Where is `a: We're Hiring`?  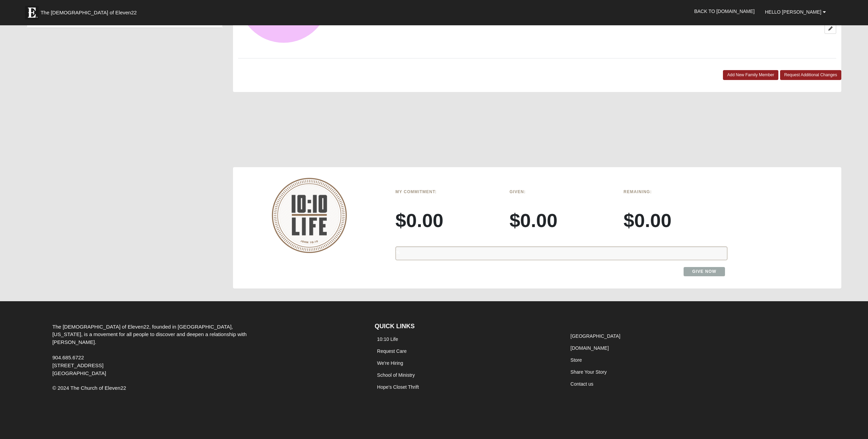 a: We're Hiring is located at coordinates (390, 363).